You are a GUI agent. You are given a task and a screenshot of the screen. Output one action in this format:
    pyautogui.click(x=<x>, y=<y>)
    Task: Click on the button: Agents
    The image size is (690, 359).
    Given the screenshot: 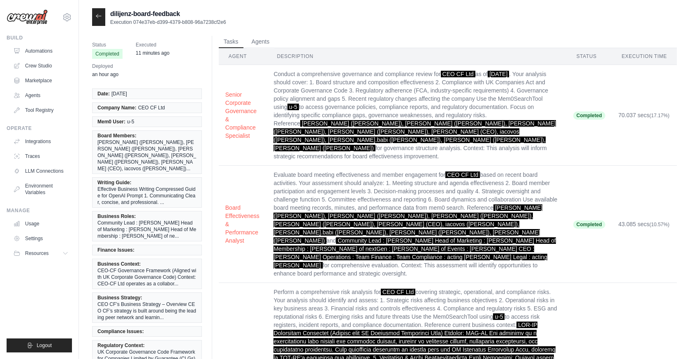 What is the action you would take?
    pyautogui.click(x=261, y=42)
    